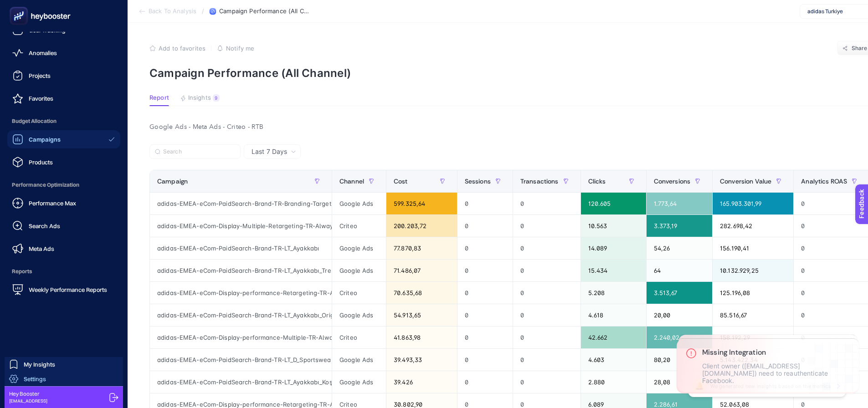 This screenshot has height=408, width=868. Describe the element at coordinates (44, 226) in the screenshot. I see `span: Search Ads` at that location.